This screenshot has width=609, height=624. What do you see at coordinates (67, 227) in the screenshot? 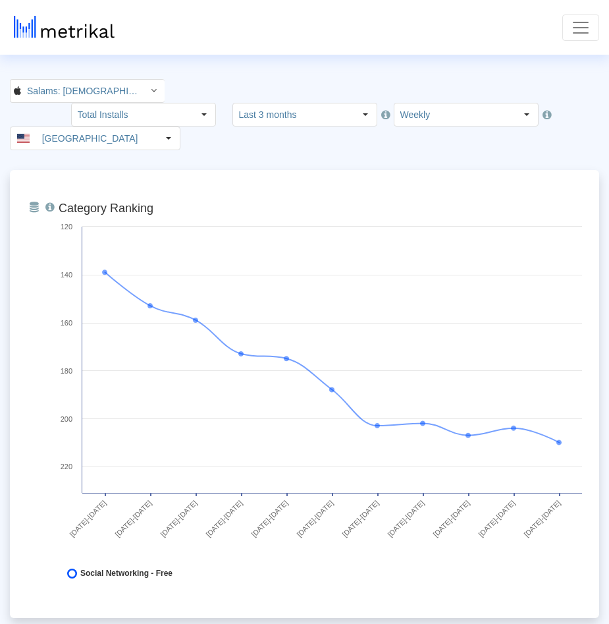
I see `text: 120` at bounding box center [67, 227].